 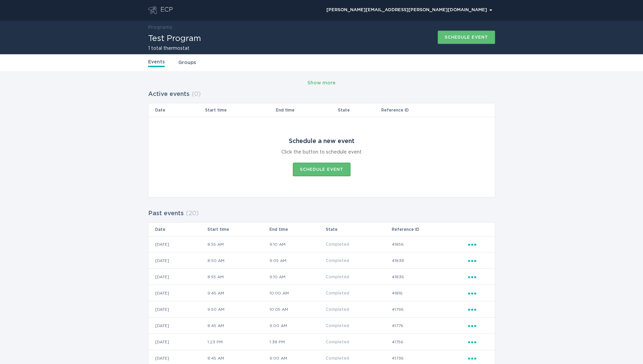 I want to click on td: 1:23 PM, so click(x=238, y=342).